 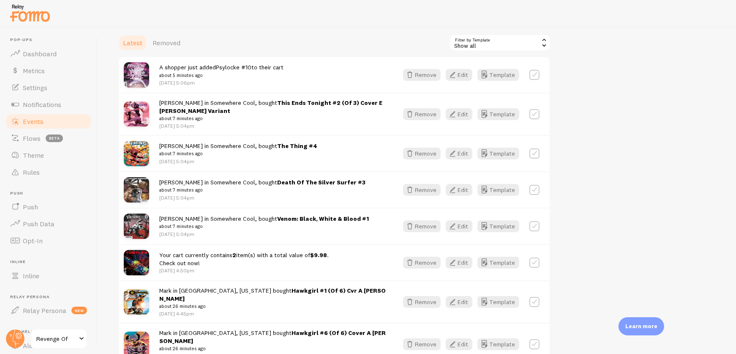 I want to click on a: Events, so click(x=49, y=121).